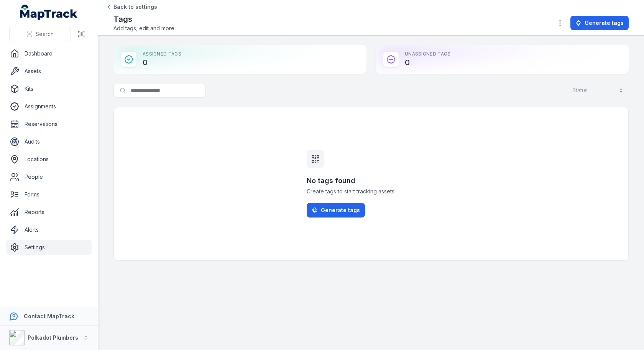 The height and width of the screenshot is (350, 644). I want to click on a: Alerts, so click(49, 230).